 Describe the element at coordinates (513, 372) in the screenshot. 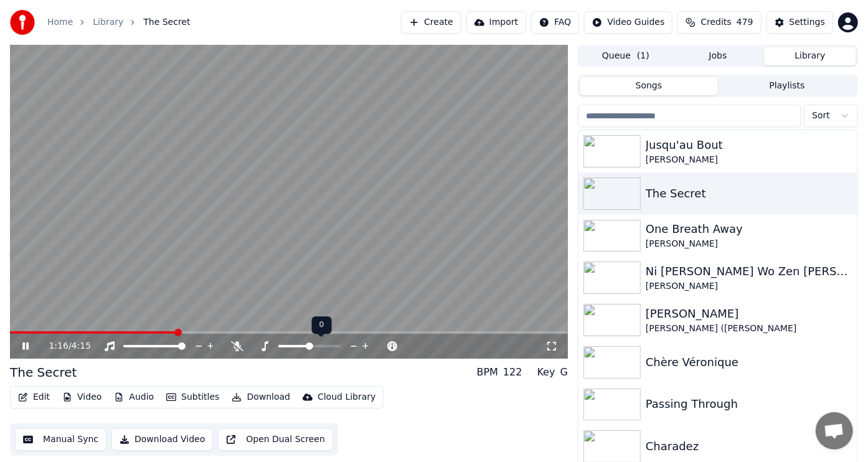

I see `div: 122` at that location.